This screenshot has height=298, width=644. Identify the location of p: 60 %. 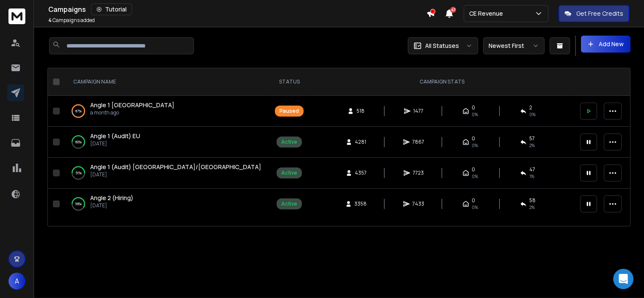
(78, 142).